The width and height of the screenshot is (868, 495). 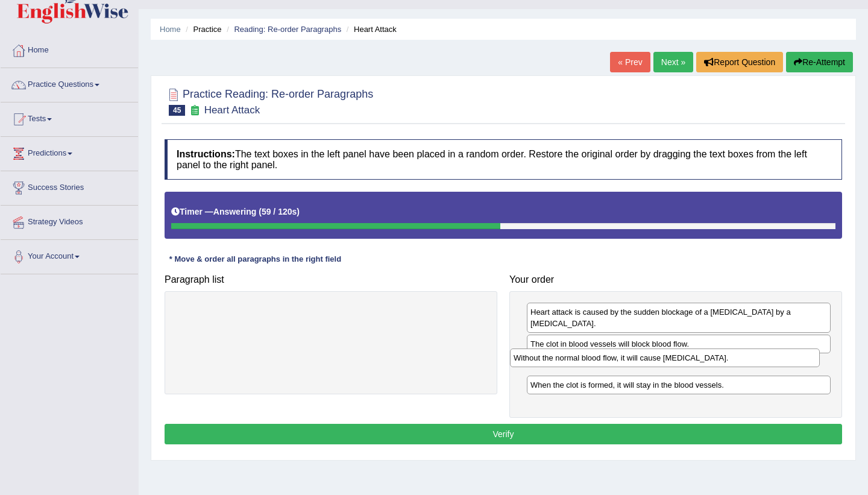 I want to click on b: 59 / 120s, so click(x=279, y=212).